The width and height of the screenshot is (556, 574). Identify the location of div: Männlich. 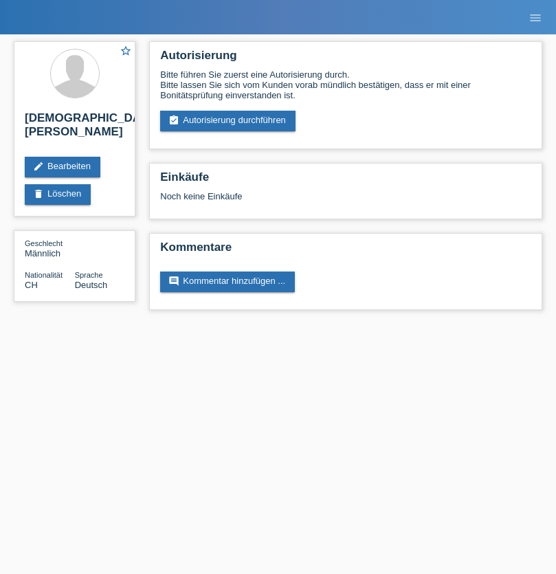
(50, 248).